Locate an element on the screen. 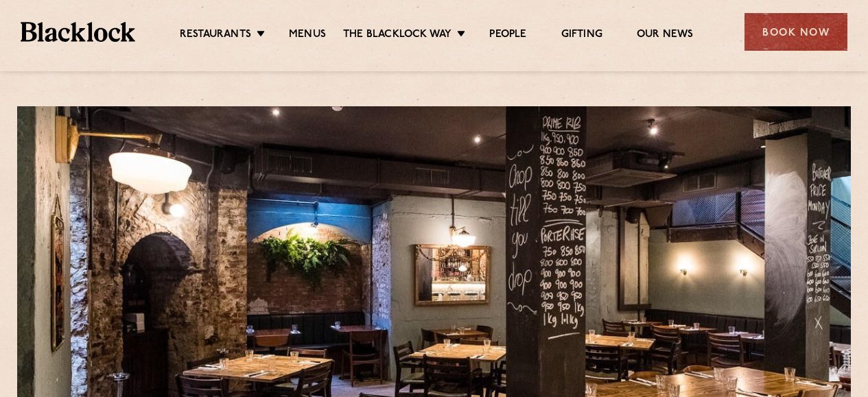 This screenshot has height=397, width=868. a: Gifting is located at coordinates (582, 35).